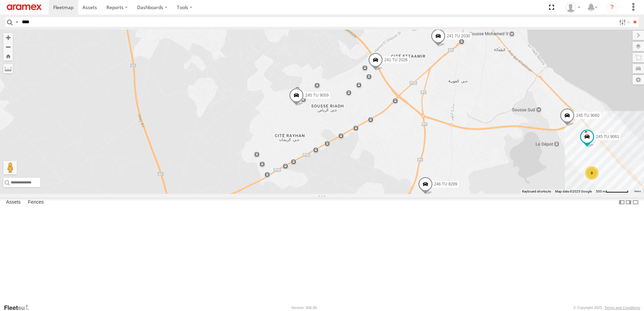 Image resolution: width=644 pixels, height=311 pixels. What do you see at coordinates (628, 202) in the screenshot?
I see `label: Dock Summary Table to the Right` at bounding box center [628, 202].